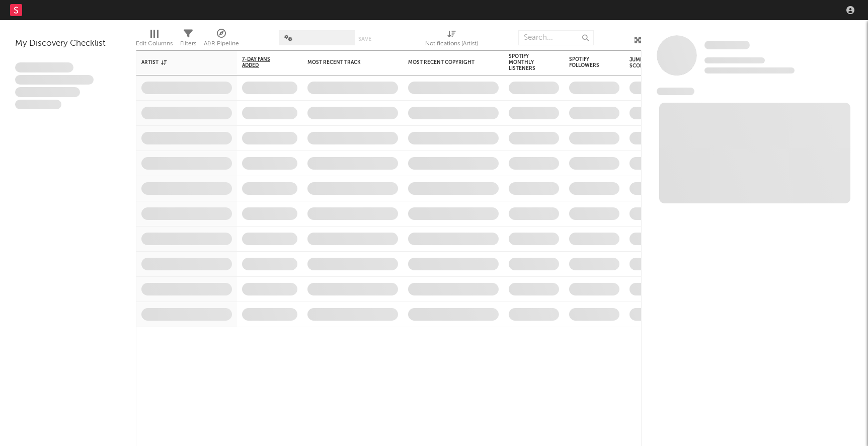 The width and height of the screenshot is (868, 446). What do you see at coordinates (727, 46) in the screenshot?
I see `a: Some Artist` at bounding box center [727, 46].